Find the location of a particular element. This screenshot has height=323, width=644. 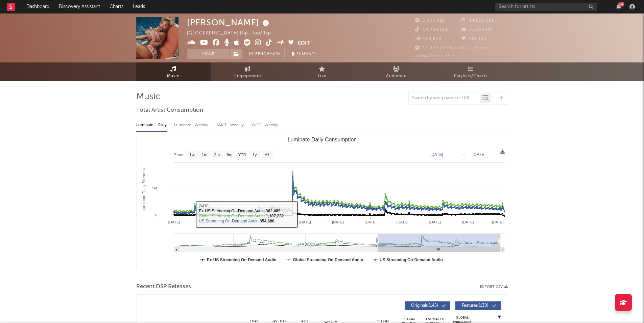

span: Originals ( 145 ) is located at coordinates (425, 306).